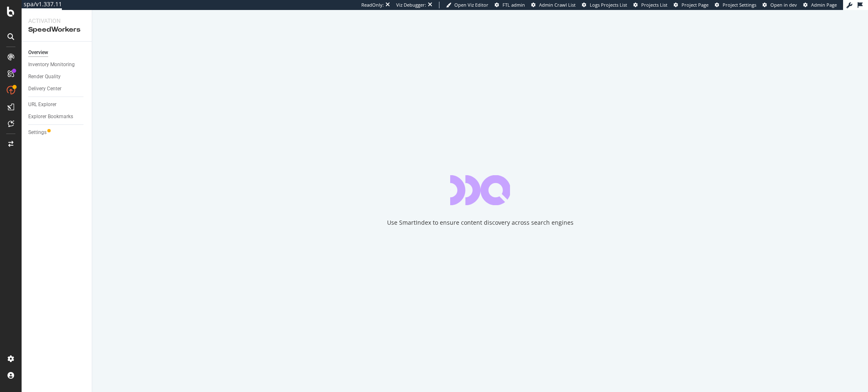  I want to click on span: Open in dev, so click(784, 5).